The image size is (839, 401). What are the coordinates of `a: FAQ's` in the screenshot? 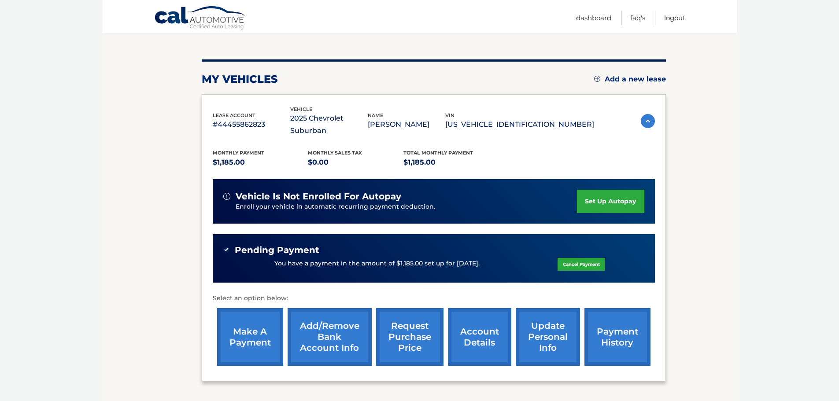 It's located at (637, 18).